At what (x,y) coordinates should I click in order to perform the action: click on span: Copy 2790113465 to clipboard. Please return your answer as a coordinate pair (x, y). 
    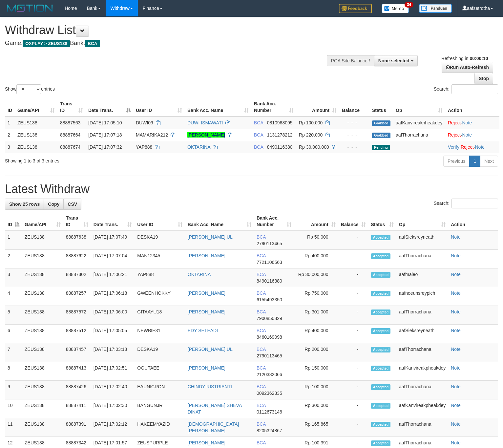
    Looking at the image, I should click on (269, 243).